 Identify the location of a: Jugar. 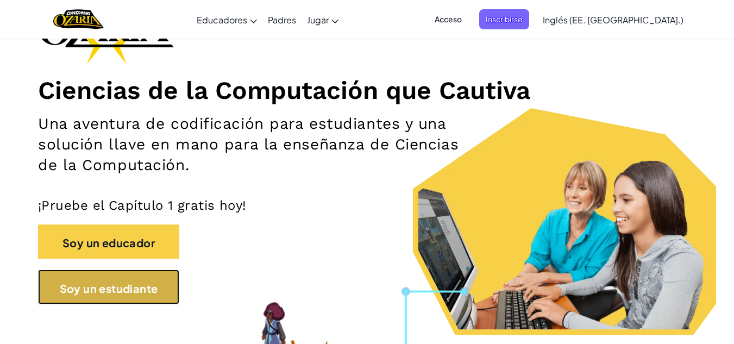
(323, 20).